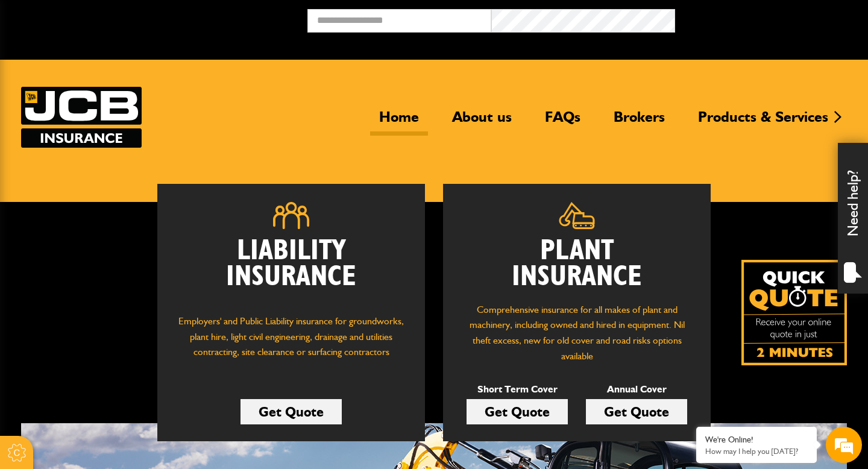 This screenshot has width=868, height=469. I want to click on div: We're Online!, so click(757, 439).